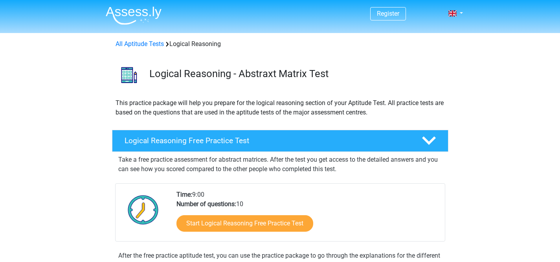 Image resolution: width=560 pixels, height=262 pixels. Describe the element at coordinates (206, 204) in the screenshot. I see `b: Number of questions:` at that location.